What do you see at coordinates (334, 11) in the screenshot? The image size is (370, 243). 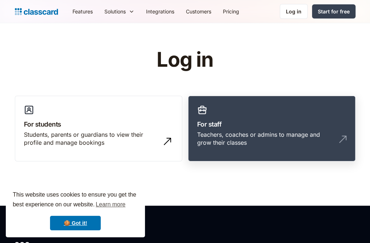 I see `a: Start for free` at bounding box center [334, 11].